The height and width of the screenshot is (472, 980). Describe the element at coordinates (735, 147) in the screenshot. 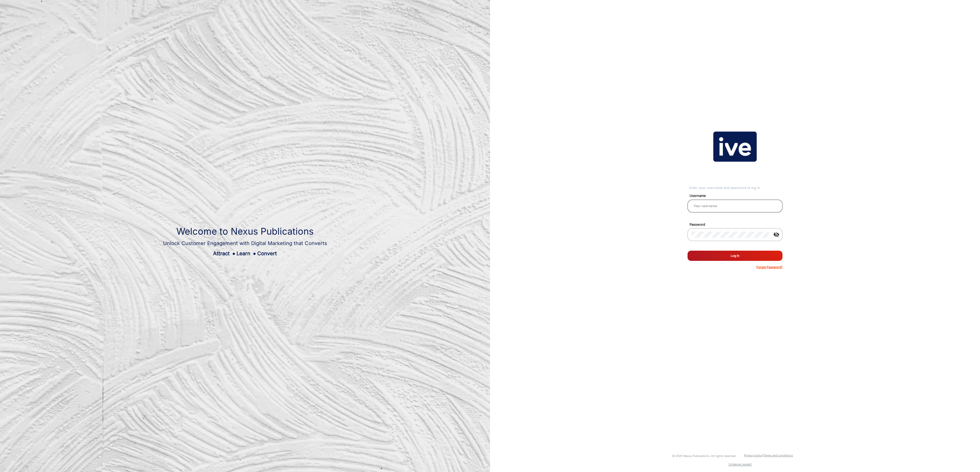

I see `img: vmg-logo` at that location.